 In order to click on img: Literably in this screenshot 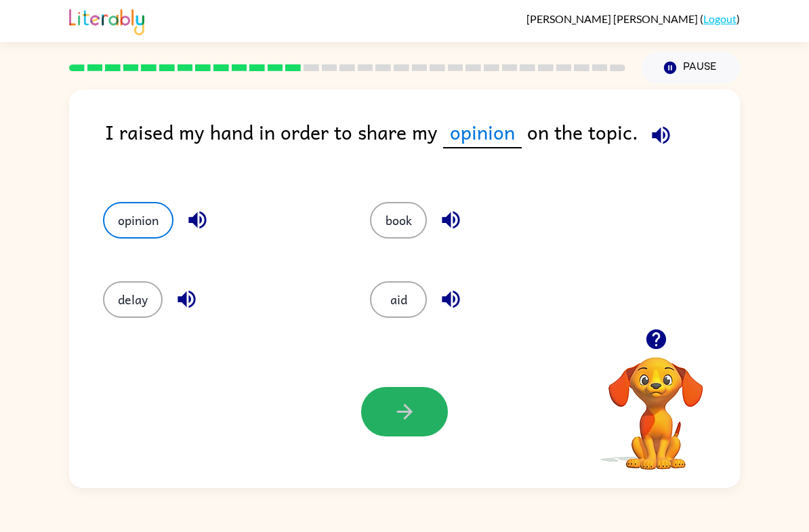, I will do `click(107, 20)`.